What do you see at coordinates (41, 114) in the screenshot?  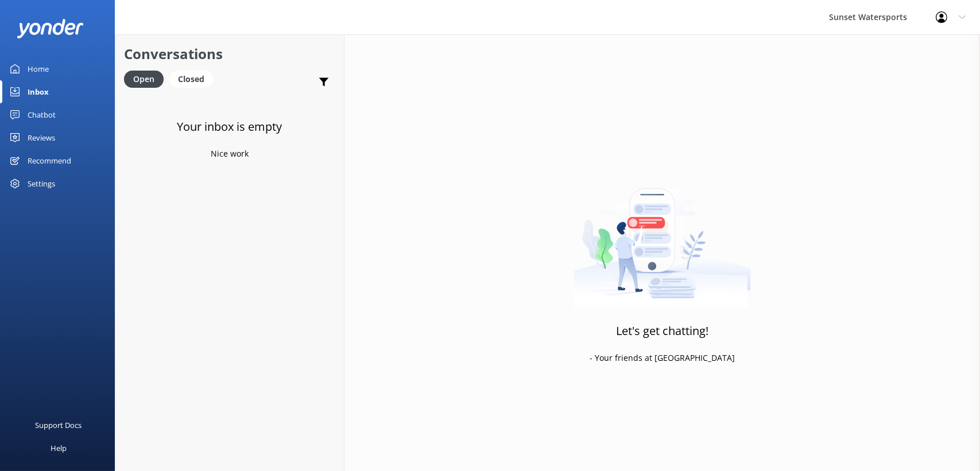 I see `div: Chatbot` at bounding box center [41, 114].